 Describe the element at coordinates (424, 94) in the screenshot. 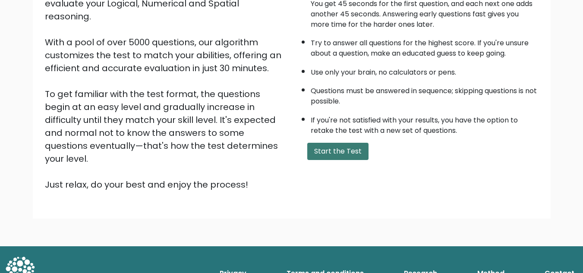

I see `li: Questions must be answered in sequence; skipping questions is not possible.` at that location.